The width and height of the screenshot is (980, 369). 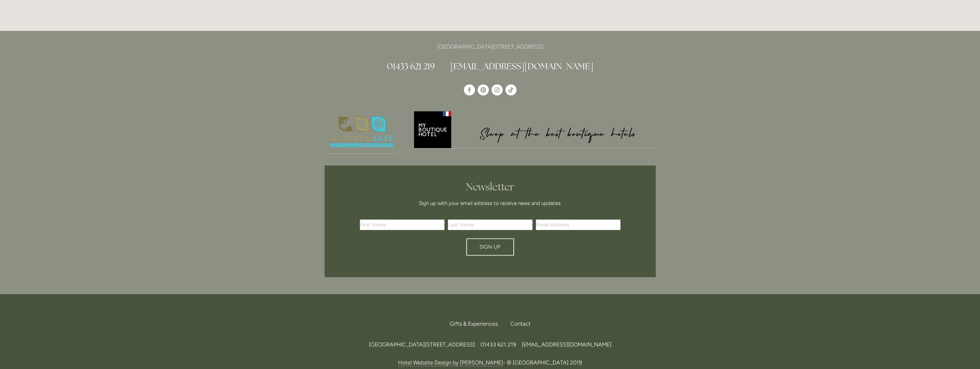 What do you see at coordinates (477, 324) in the screenshot?
I see `a: Gifts & Experiences` at bounding box center [477, 324].